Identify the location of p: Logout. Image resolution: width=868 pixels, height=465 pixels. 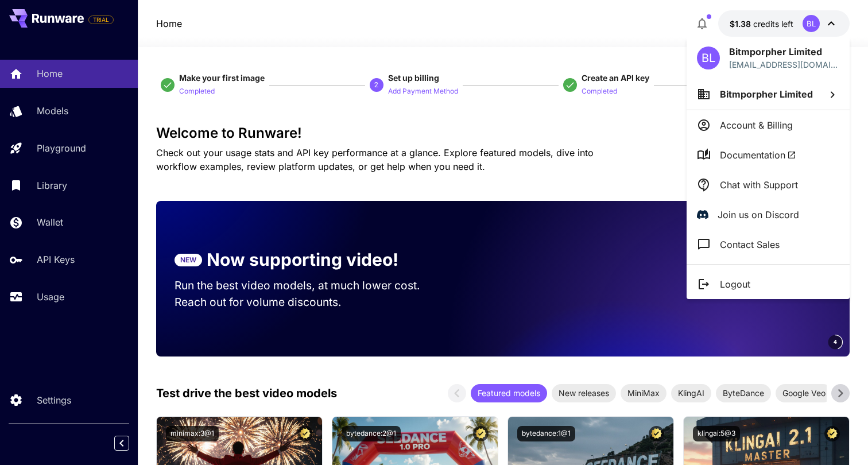
(735, 284).